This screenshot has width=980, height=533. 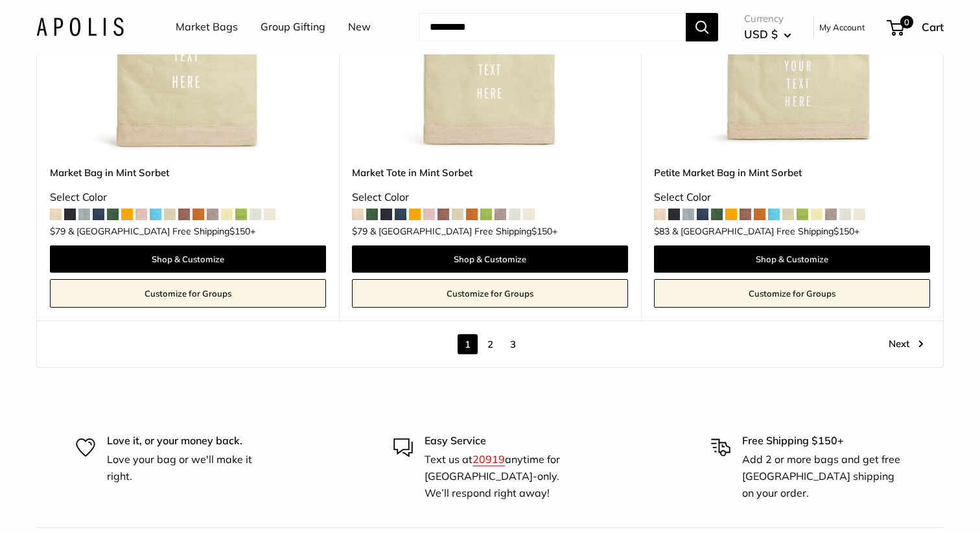 What do you see at coordinates (768, 19) in the screenshot?
I see `span: Currency` at bounding box center [768, 19].